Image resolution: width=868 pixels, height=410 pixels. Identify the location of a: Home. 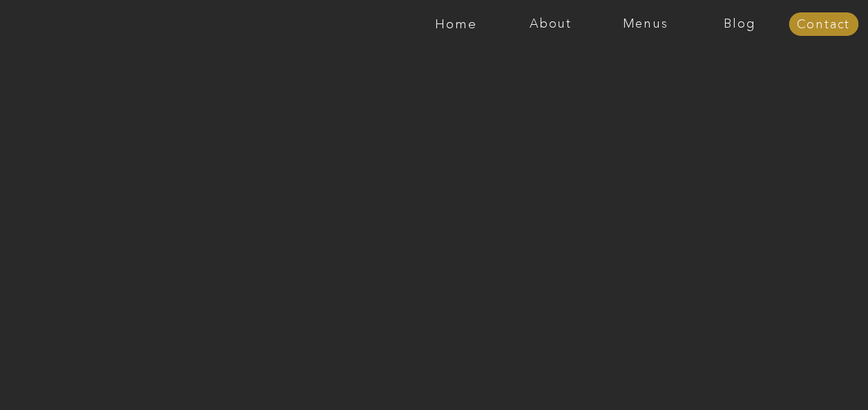
(456, 24).